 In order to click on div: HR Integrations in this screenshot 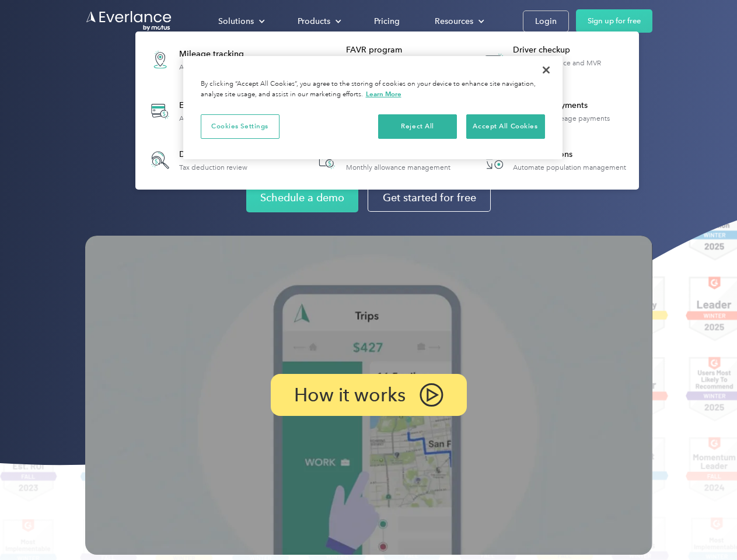, I will do `click(570, 155)`.